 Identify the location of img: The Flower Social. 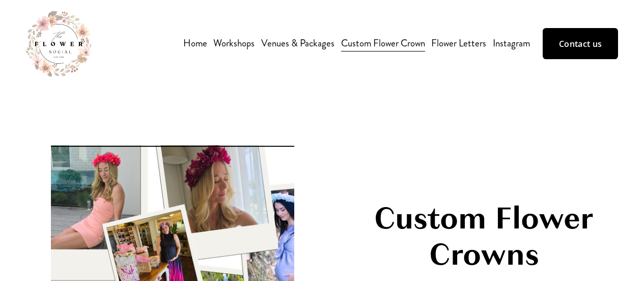
(59, 44).